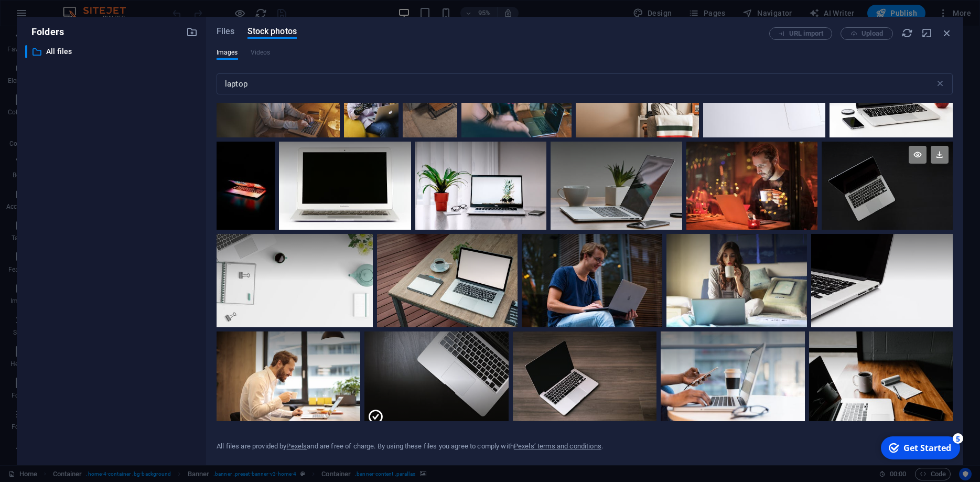 Image resolution: width=980 pixels, height=482 pixels. I want to click on a: Pexels’ terms and conditions, so click(558, 446).